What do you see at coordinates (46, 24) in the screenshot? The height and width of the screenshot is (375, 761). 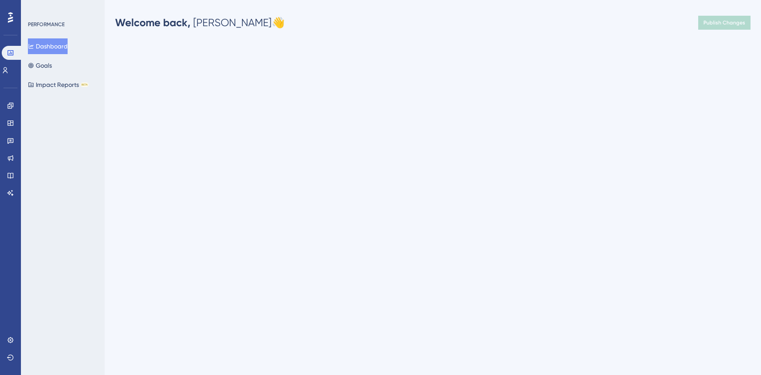 I see `div: PERFORMANCE` at bounding box center [46, 24].